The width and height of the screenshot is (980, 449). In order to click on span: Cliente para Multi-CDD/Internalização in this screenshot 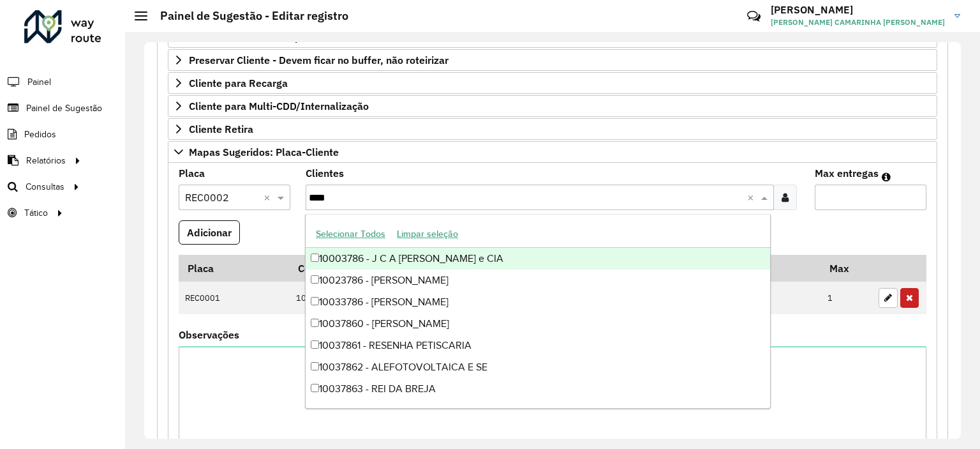, I will do `click(279, 106)`.